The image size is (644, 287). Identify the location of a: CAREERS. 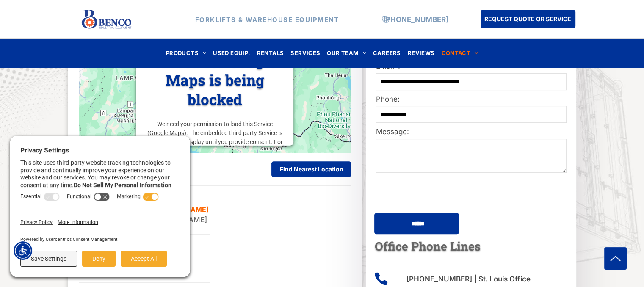
(387, 53).